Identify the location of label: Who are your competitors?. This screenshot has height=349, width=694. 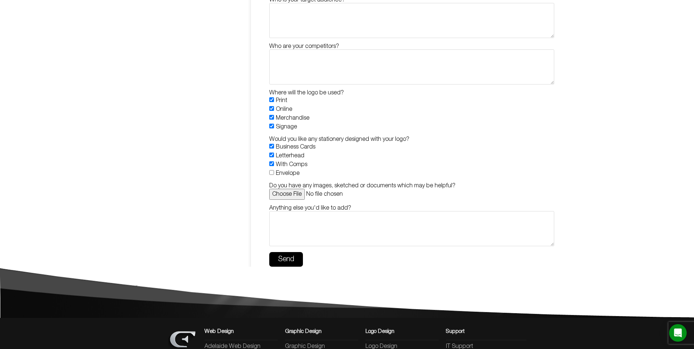
(304, 46).